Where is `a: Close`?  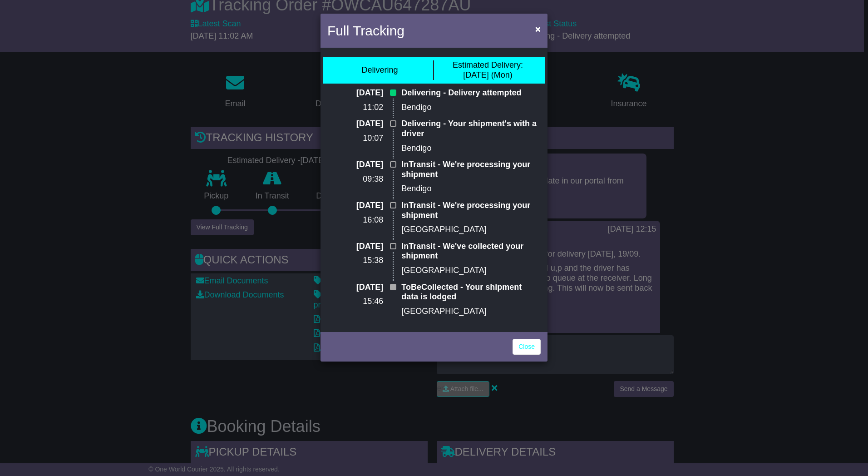 a: Close is located at coordinates (527, 346).